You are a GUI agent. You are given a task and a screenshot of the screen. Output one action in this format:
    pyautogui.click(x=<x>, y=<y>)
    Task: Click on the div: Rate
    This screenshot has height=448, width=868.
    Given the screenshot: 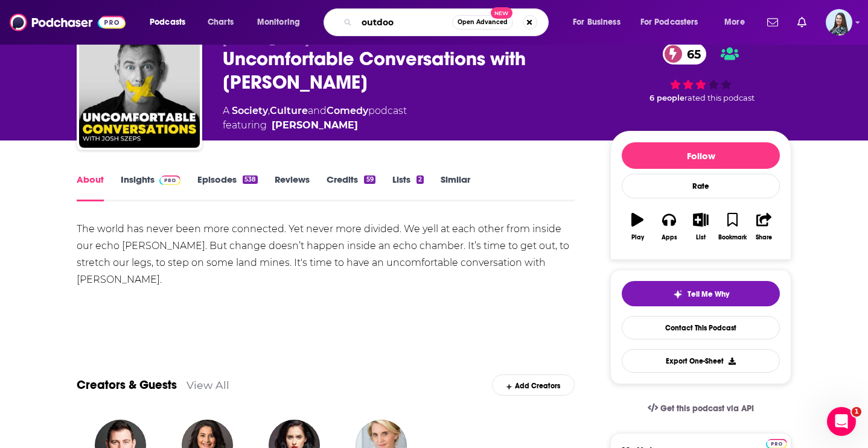 What is the action you would take?
    pyautogui.click(x=701, y=186)
    